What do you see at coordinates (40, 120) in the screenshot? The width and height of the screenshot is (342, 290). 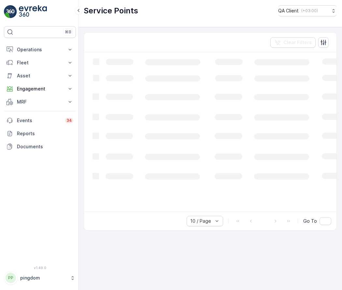 I see `a: Events34` at bounding box center [40, 120].